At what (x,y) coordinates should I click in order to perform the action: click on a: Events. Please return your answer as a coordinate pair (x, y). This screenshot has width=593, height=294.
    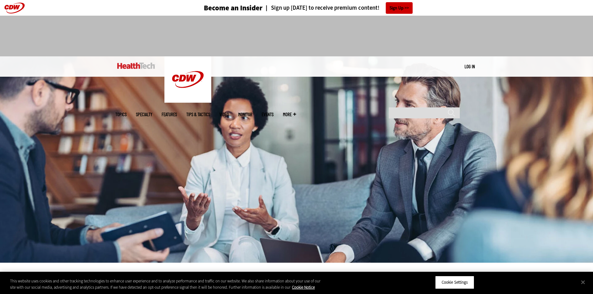
    Looking at the image, I should click on (268, 114).